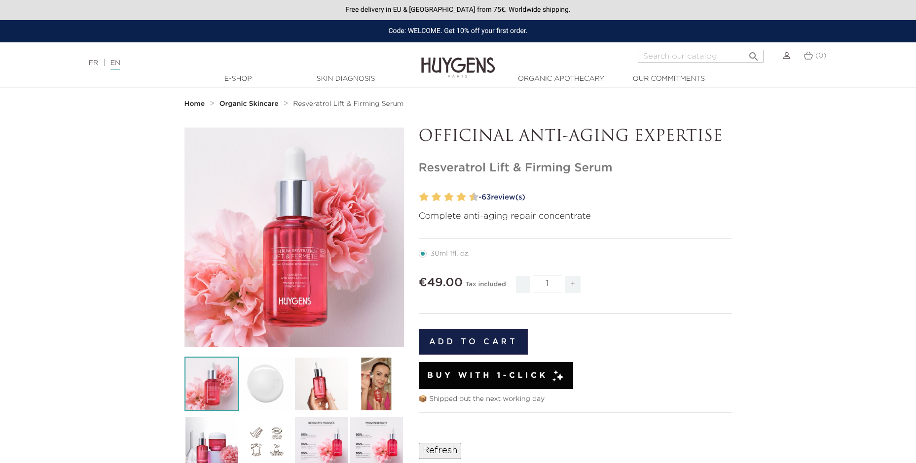  What do you see at coordinates (486, 197) in the screenshot?
I see `span: 63` at bounding box center [486, 197].